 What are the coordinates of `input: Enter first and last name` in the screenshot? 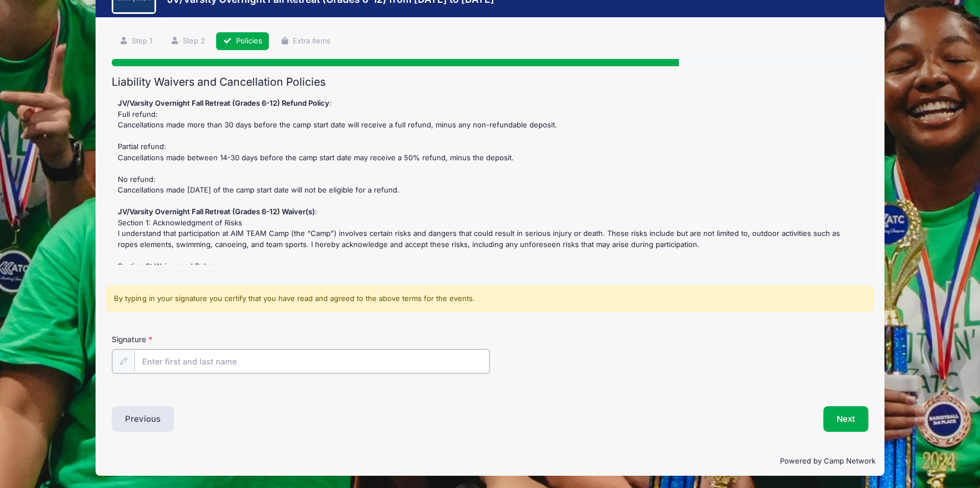 It's located at (312, 361).